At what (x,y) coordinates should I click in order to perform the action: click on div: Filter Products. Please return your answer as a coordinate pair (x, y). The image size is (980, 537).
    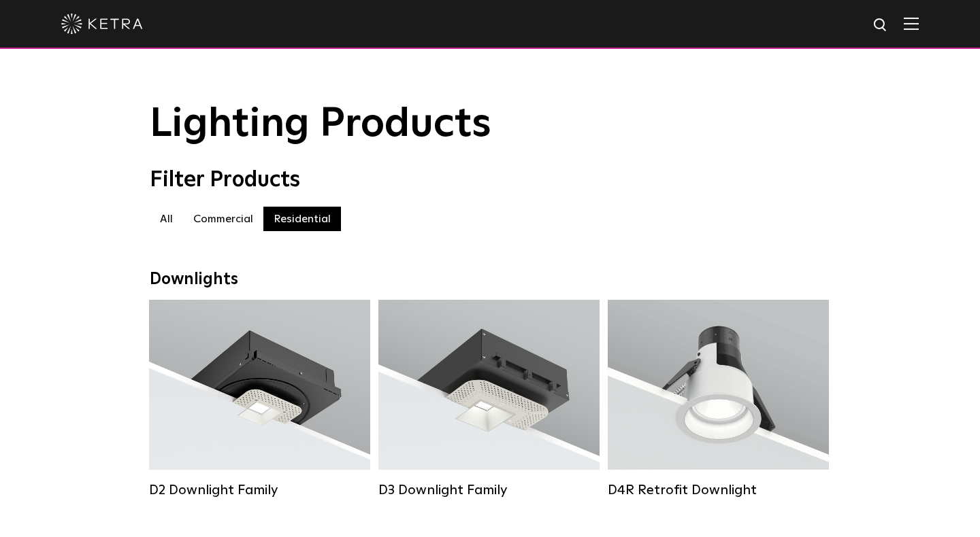
    Looking at the image, I should click on (490, 180).